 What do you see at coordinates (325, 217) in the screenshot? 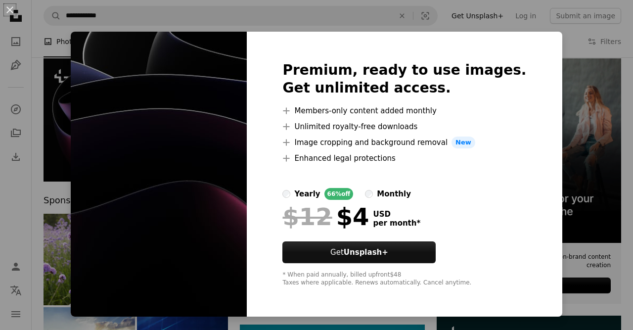
I see `div: $4` at bounding box center [325, 217].